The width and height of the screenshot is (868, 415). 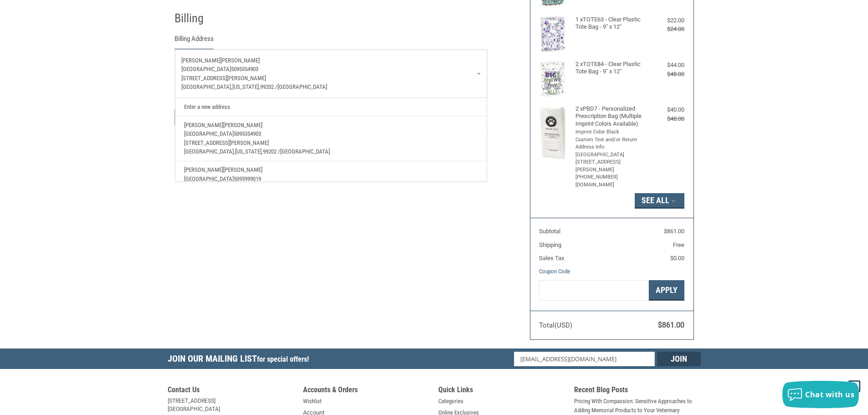 What do you see at coordinates (555, 271) in the screenshot?
I see `a: Coupon Code` at bounding box center [555, 271].